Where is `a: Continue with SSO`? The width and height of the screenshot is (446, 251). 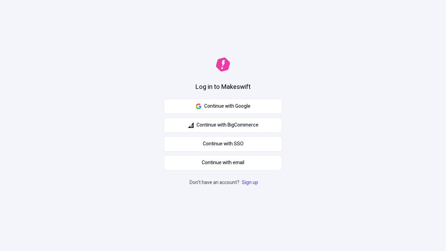 a: Continue with SSO is located at coordinates (223, 144).